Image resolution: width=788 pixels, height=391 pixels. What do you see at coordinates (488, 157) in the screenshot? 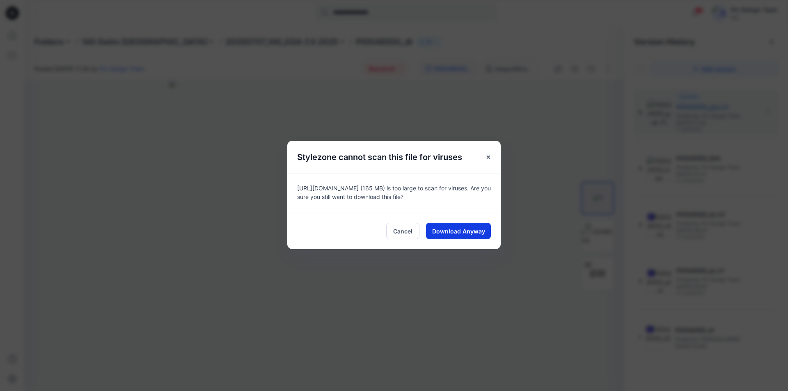
I see `button: Close` at bounding box center [488, 157].